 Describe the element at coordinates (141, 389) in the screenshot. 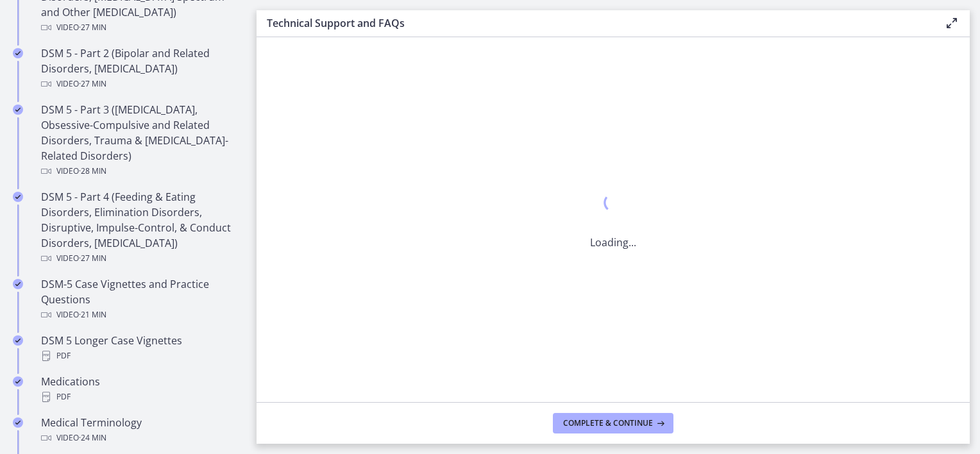

I see `div: Medications` at that location.